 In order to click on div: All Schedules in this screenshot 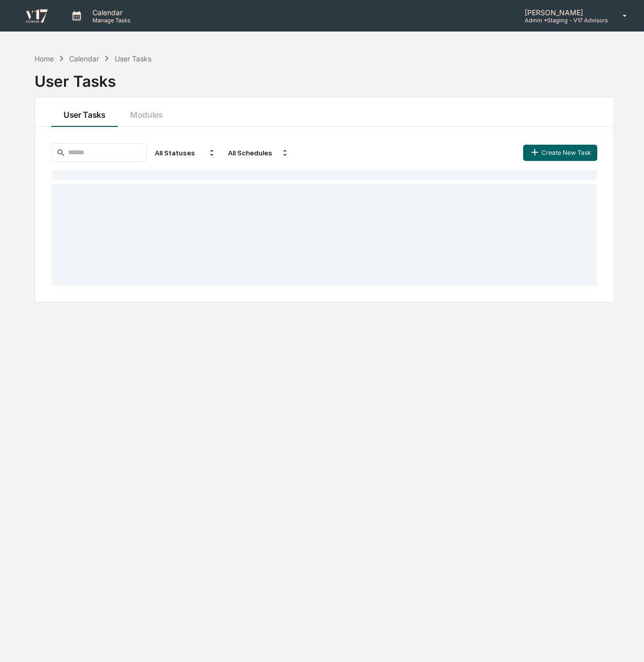, I will do `click(259, 153)`.